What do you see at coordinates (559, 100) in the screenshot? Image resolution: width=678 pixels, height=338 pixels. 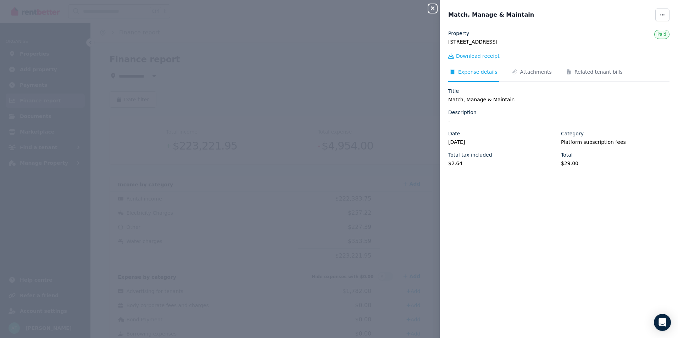 I see `legend: Match, Manage & Maintain` at bounding box center [559, 100].